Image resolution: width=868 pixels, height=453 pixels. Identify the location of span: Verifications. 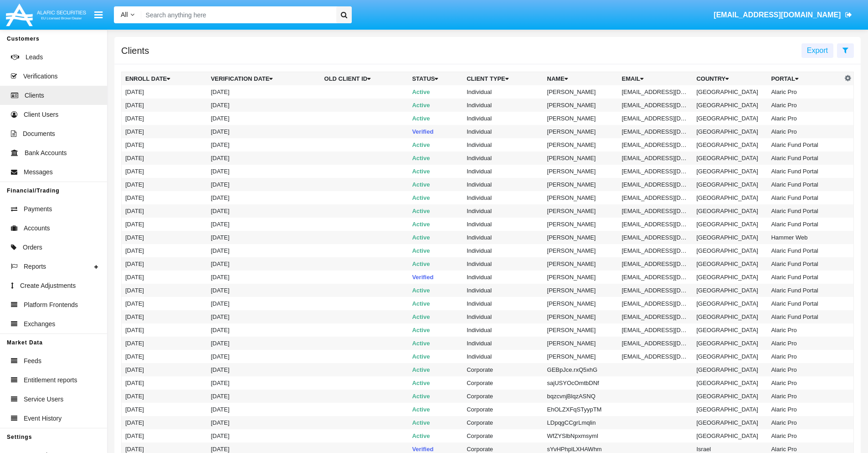
(40, 76).